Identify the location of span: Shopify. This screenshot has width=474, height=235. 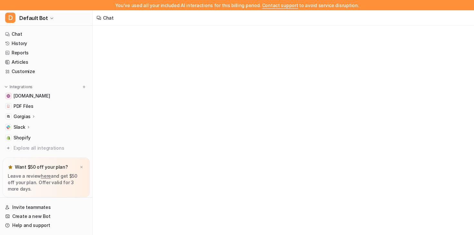
(22, 138).